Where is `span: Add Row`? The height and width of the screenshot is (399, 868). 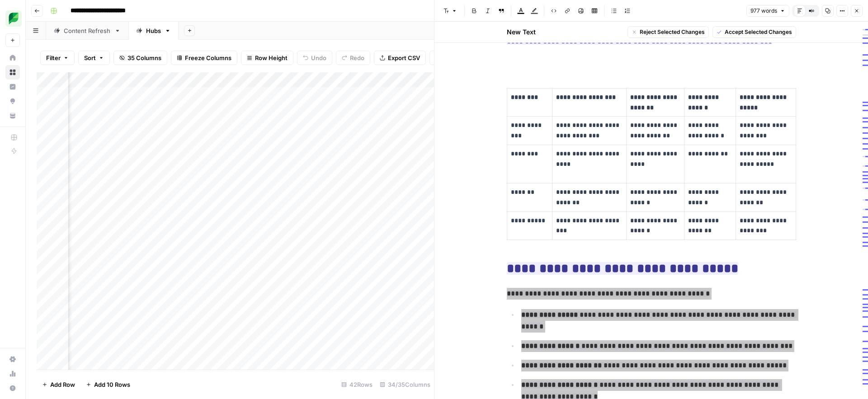 span: Add Row is located at coordinates (63, 385).